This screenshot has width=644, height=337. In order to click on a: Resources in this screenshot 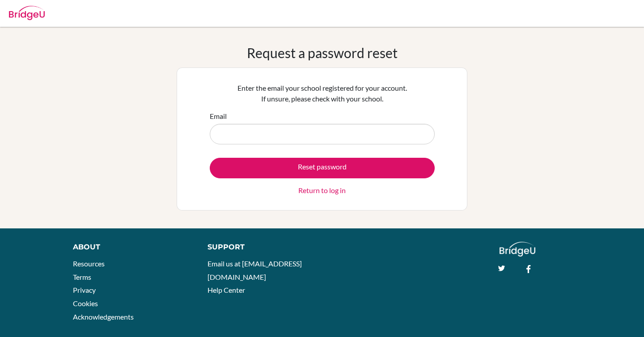, I will do `click(88, 263)`.